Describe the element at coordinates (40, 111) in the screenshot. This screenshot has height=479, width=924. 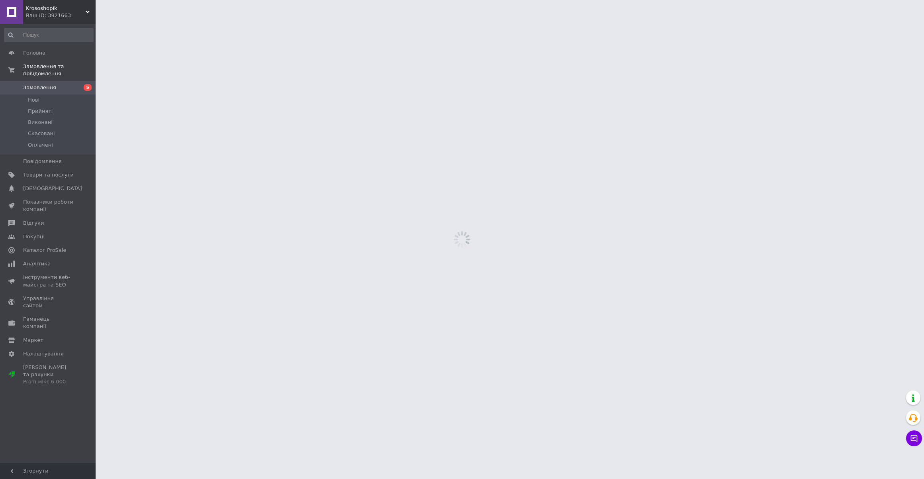
I see `span: Прийняті` at that location.